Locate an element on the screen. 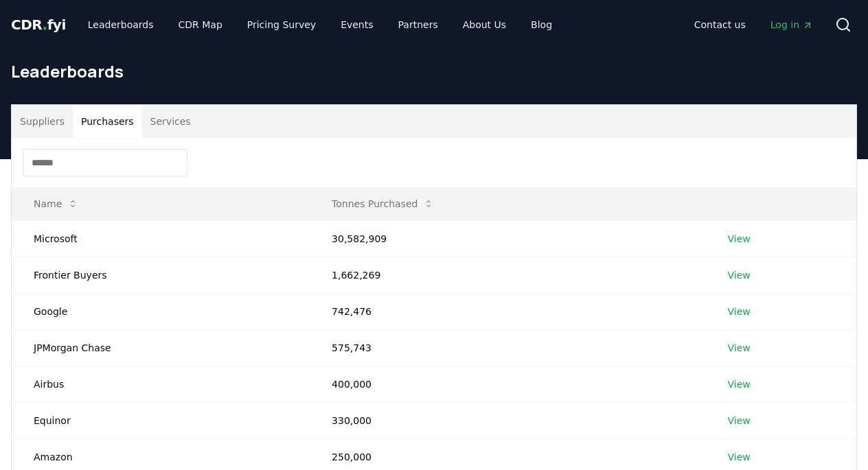  td: 742,476 is located at coordinates (508, 311).